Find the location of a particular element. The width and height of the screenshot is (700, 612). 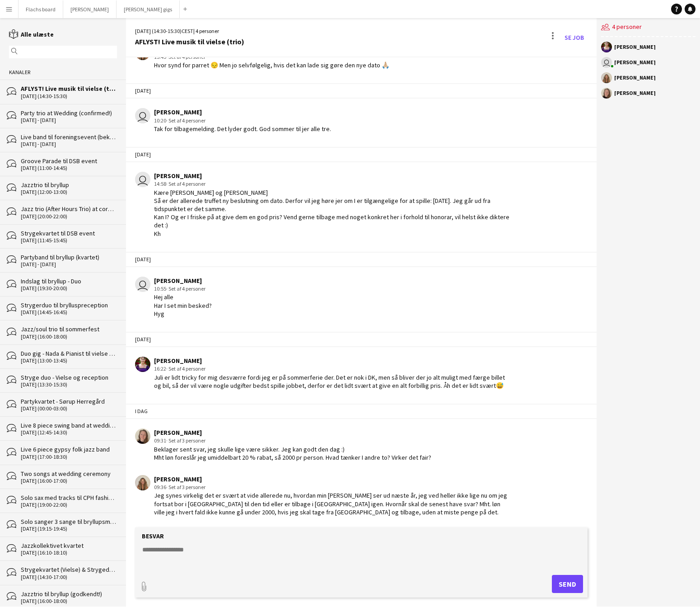

div: Tak for tilbagemelding. Det lyder godt. God sommer til jer alle tre. is located at coordinates (242, 129).